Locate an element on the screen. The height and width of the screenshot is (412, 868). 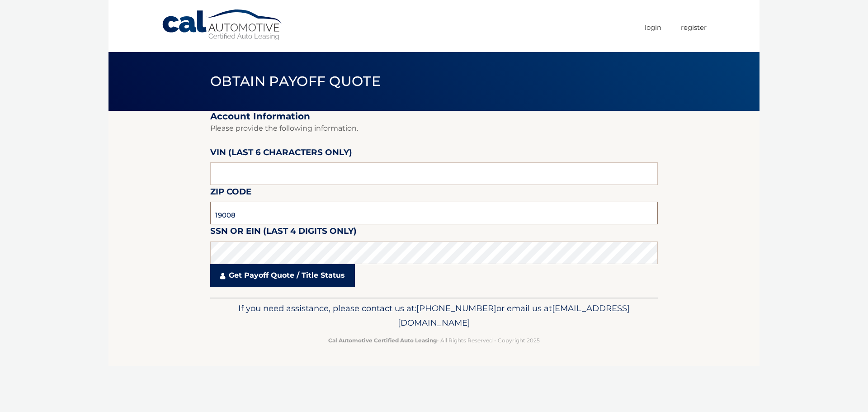
p: Please provide the following information. is located at coordinates (434, 128).